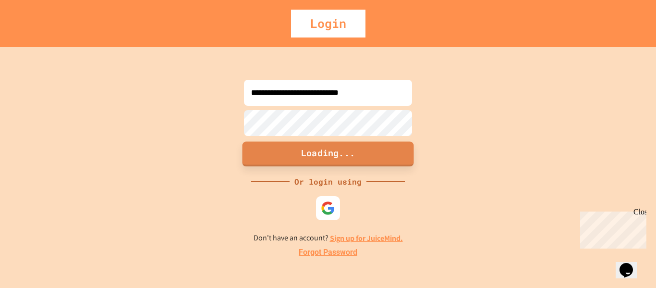  I want to click on div: Or login using, so click(328, 181).